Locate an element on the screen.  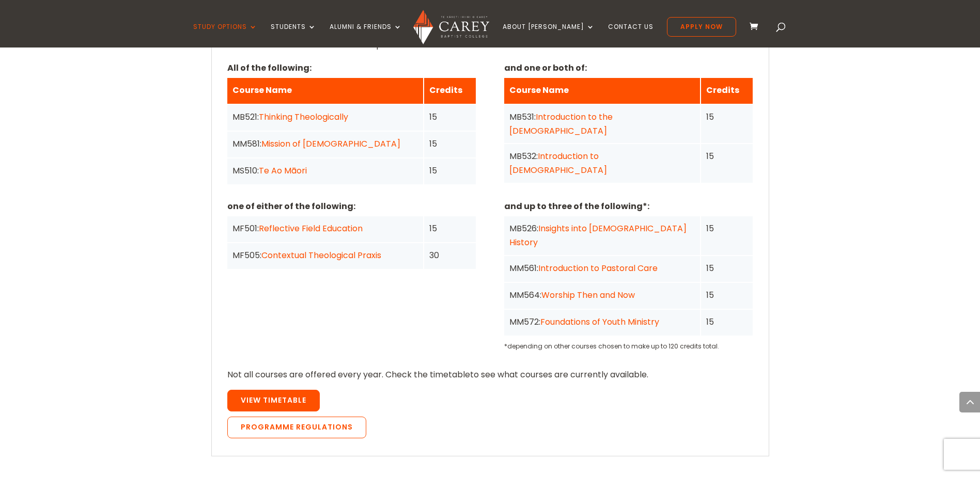
a: View Timetable is located at coordinates (273, 401).